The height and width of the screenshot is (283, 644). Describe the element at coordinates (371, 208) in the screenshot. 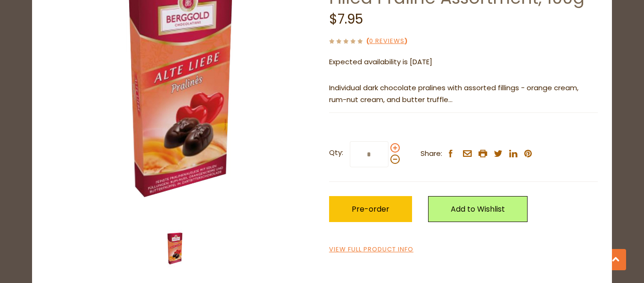

I see `button: Pre-order` at that location.